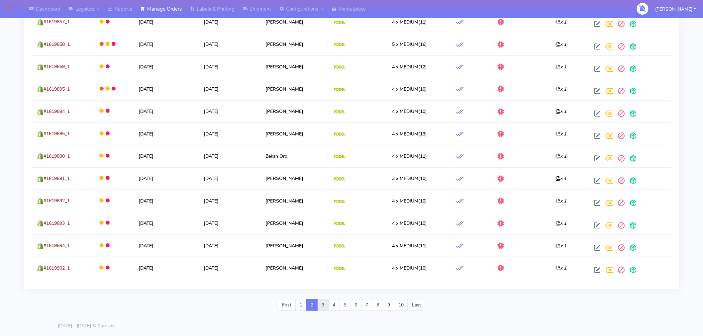  I want to click on a: 7, so click(367, 305).